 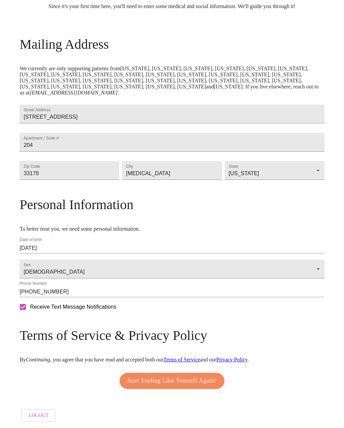 I want to click on h3: Personal Information, so click(x=172, y=204).